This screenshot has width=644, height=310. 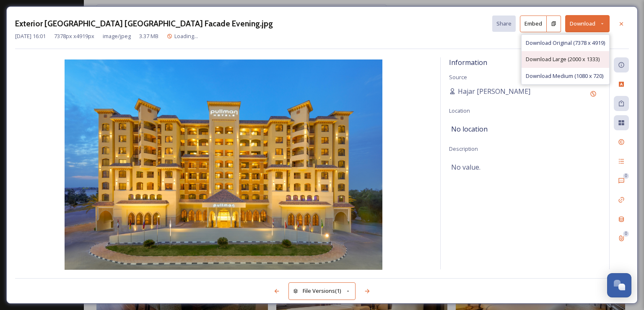 I want to click on span: Source, so click(x=458, y=77).